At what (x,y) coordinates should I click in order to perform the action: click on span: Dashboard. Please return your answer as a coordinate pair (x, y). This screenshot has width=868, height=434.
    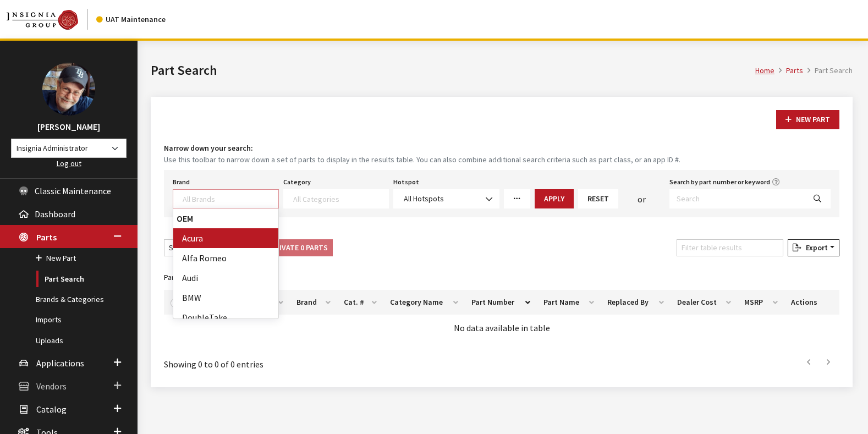
    Looking at the image, I should click on (55, 214).